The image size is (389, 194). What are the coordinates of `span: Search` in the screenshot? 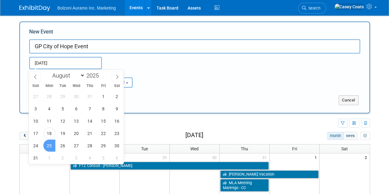 It's located at (314, 8).